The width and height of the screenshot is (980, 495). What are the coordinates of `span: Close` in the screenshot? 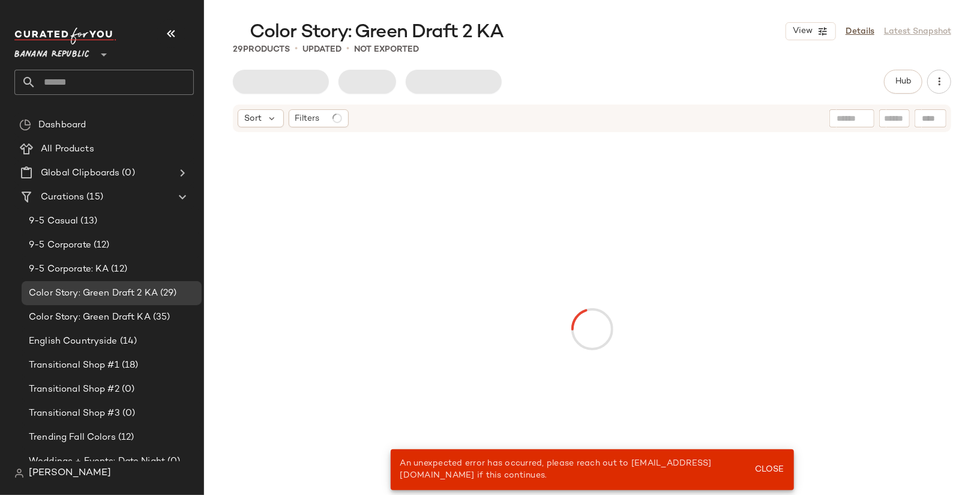 It's located at (769, 469).